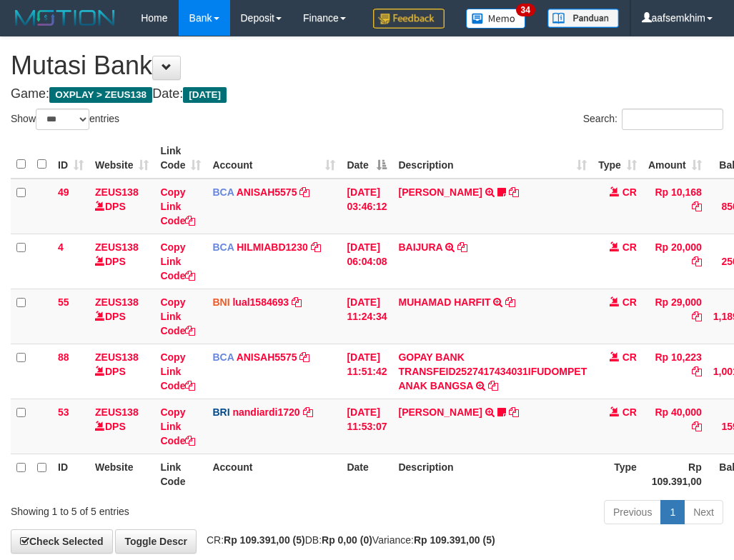  Describe the element at coordinates (153, 509) in the screenshot. I see `div: Showing 1 to 5 of 5 entries` at that location.